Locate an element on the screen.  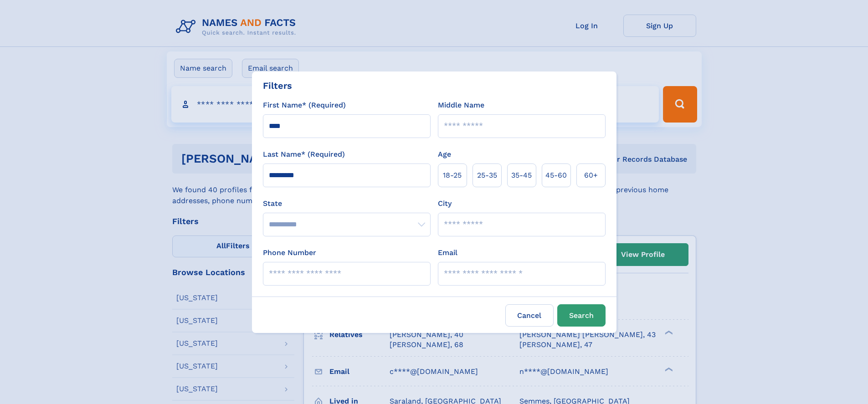
label: City is located at coordinates (444, 204).